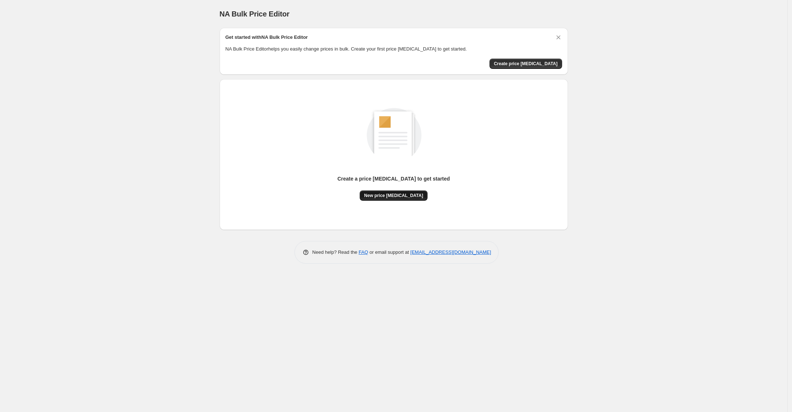  What do you see at coordinates (394, 49) in the screenshot?
I see `p: NA Bulk Price Editor helps you easily change prices in bulk. Create your first price [MEDICAL_DAT...` at bounding box center [394, 49].